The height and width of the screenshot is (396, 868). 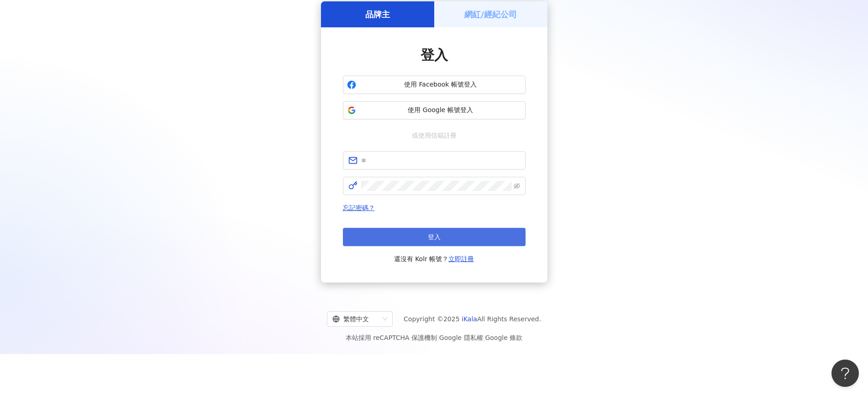 What do you see at coordinates (469, 319) in the screenshot?
I see `a: iKala` at bounding box center [469, 319].